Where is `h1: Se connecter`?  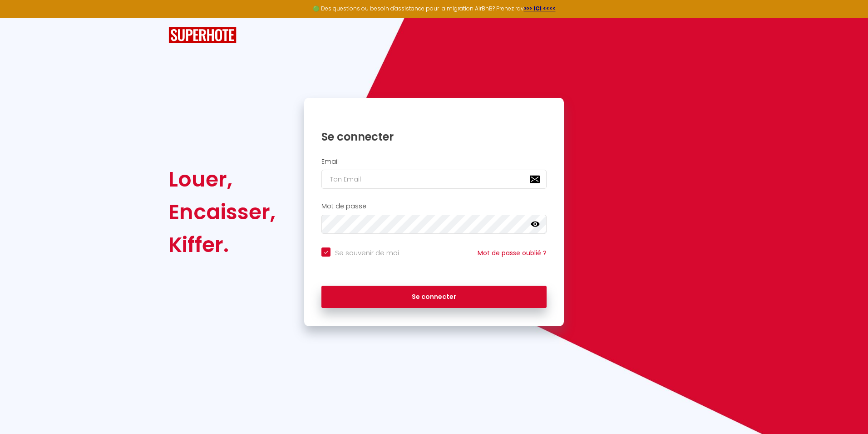
h1: Se connecter is located at coordinates (434, 136).